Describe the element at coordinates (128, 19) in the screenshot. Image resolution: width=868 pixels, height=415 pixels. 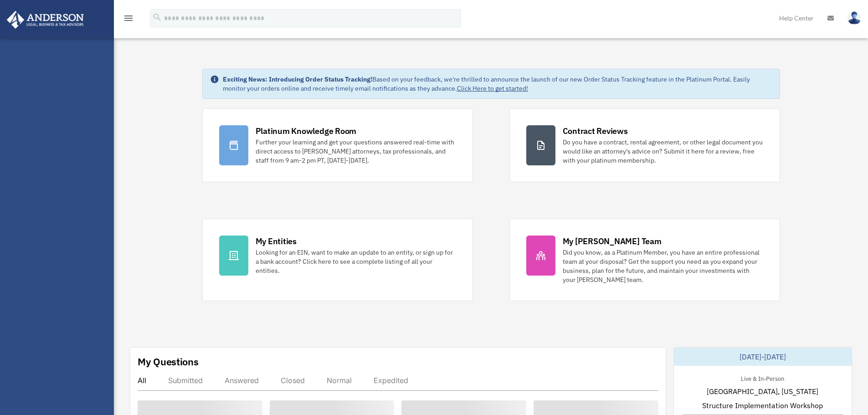
I see `a: menu` at that location.